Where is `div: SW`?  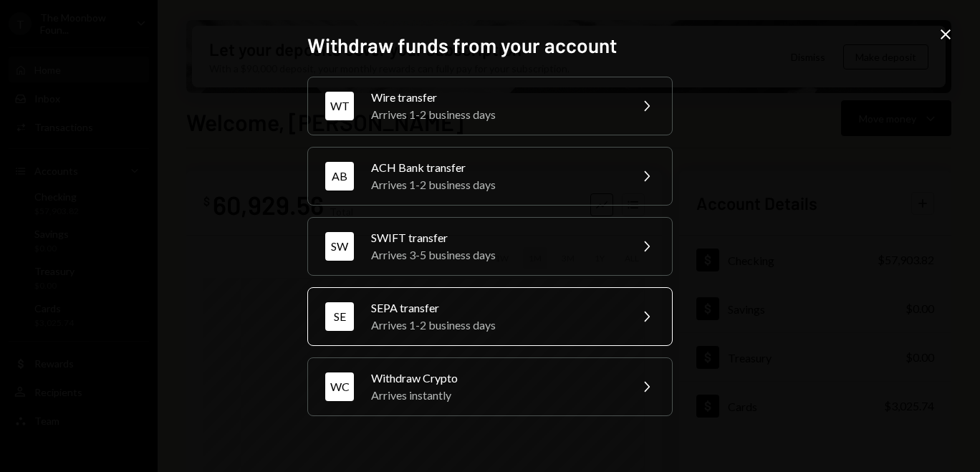
div: SW is located at coordinates (340, 246).